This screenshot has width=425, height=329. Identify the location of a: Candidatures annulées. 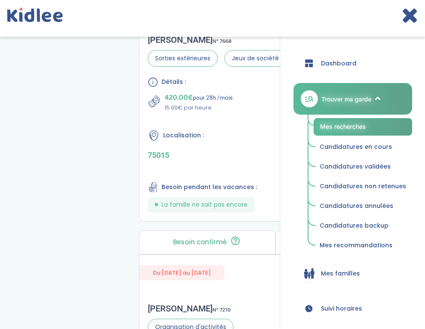
(362, 206).